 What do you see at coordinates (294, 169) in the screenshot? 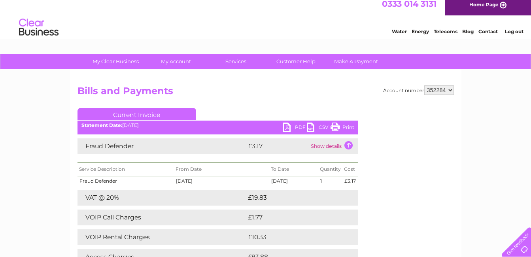
I see `th: To Date` at bounding box center [294, 169].